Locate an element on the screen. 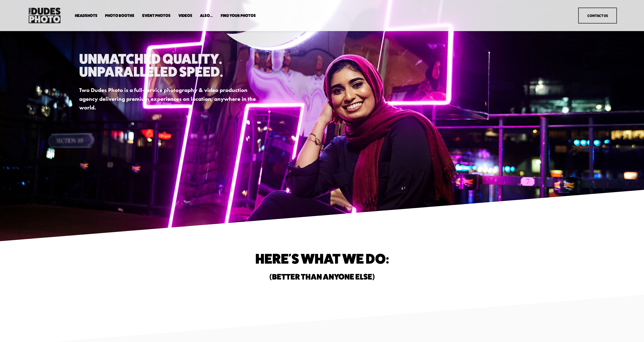 This screenshot has height=342, width=644. span: Find Your Photos is located at coordinates (238, 16).